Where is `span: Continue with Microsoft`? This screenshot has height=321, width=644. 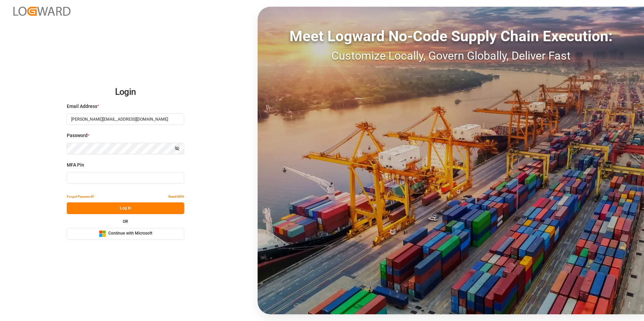 span: Continue with Microsoft is located at coordinates (130, 234).